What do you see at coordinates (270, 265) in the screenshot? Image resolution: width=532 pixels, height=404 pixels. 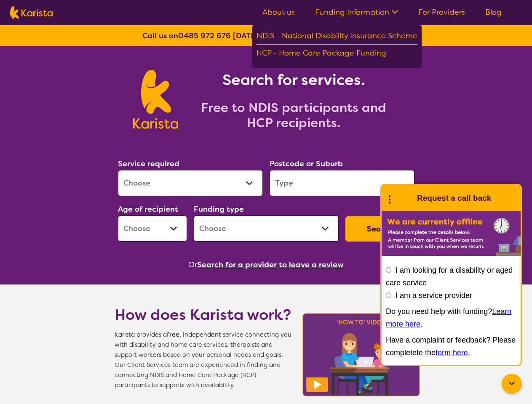 I see `button: Search for a provider to leave a review` at bounding box center [270, 265].